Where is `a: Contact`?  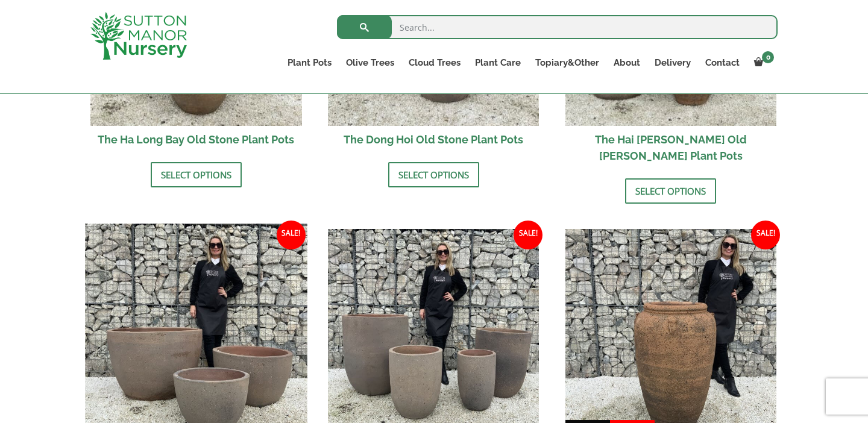 a: Contact is located at coordinates (722, 63).